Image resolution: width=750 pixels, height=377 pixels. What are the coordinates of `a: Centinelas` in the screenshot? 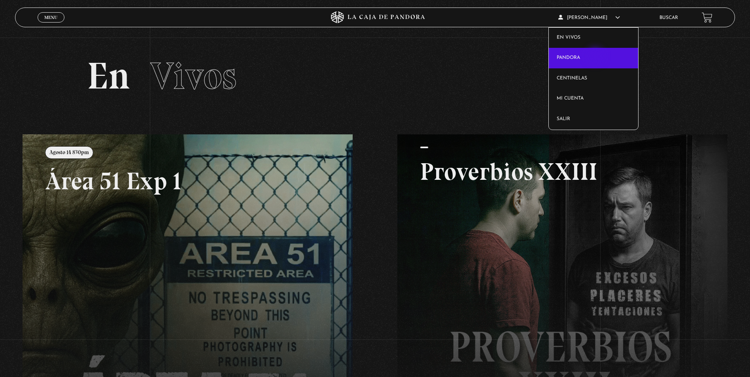 It's located at (593, 79).